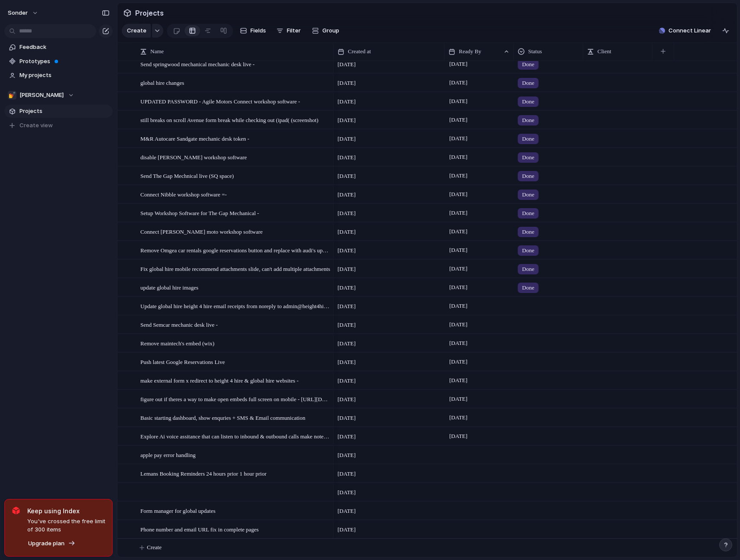  I want to click on span: Send springwood mechanical mechanic desk live -, so click(198, 64).